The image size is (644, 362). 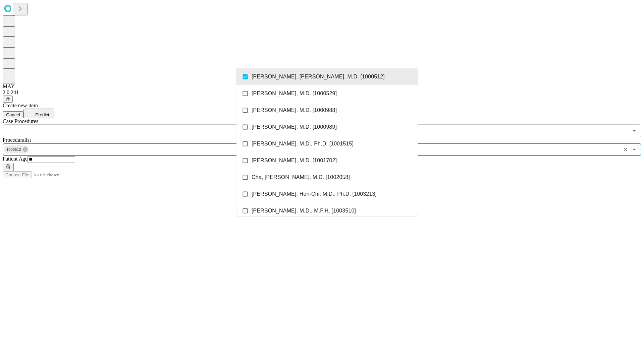 What do you see at coordinates (322, 92) in the screenshot?
I see `div: 2.0.241` at bounding box center [322, 92].